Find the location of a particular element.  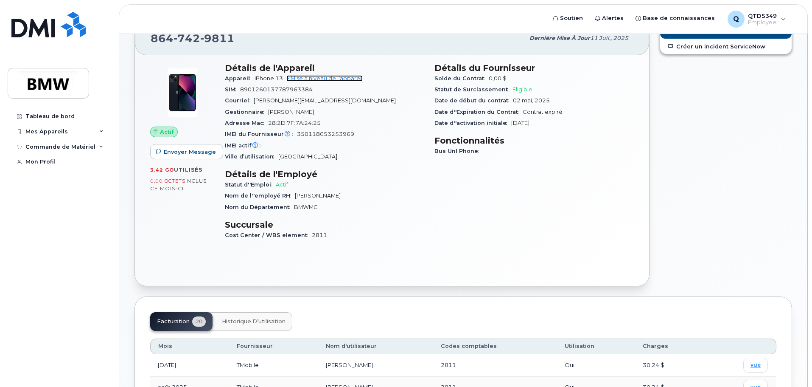

span: Ville d’utilisation is located at coordinates (252, 156).